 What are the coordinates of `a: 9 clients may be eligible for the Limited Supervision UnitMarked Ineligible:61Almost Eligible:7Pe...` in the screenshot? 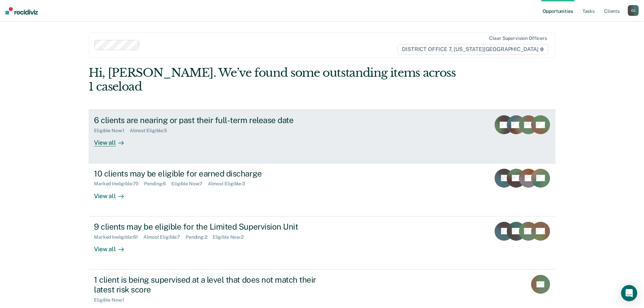 It's located at (322, 243).